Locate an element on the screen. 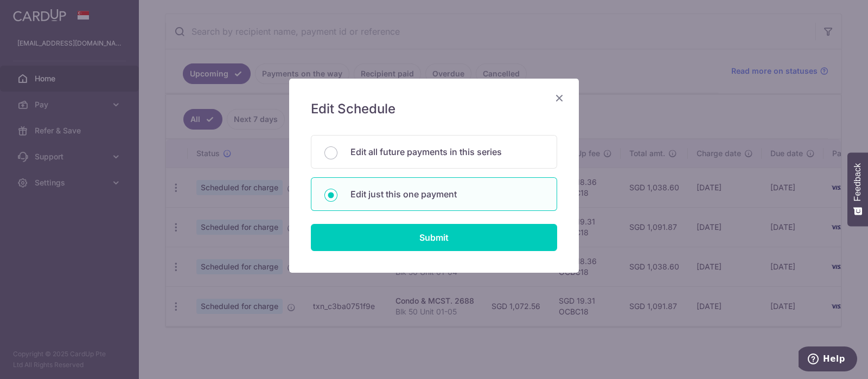  button: Close is located at coordinates (559, 98).